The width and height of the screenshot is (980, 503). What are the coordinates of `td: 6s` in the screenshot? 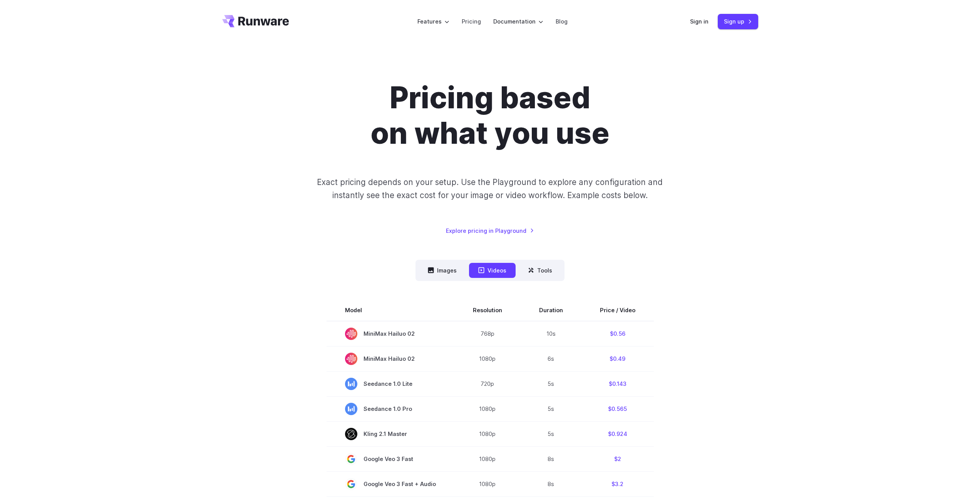 It's located at (551, 358).